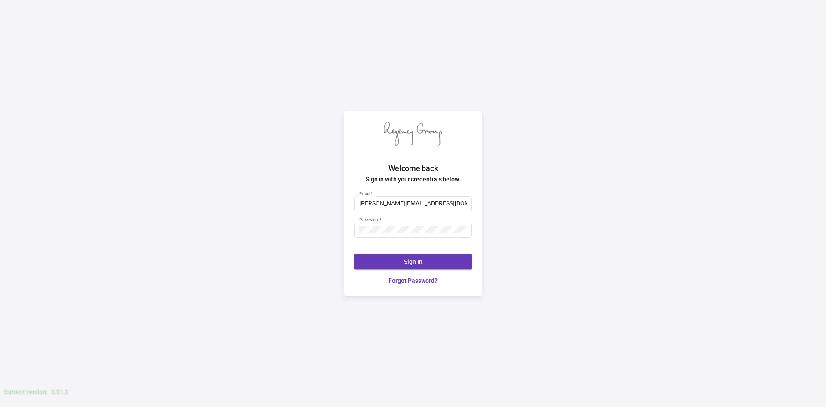 This screenshot has width=826, height=407. What do you see at coordinates (413, 262) in the screenshot?
I see `button: Sign In` at bounding box center [413, 262].